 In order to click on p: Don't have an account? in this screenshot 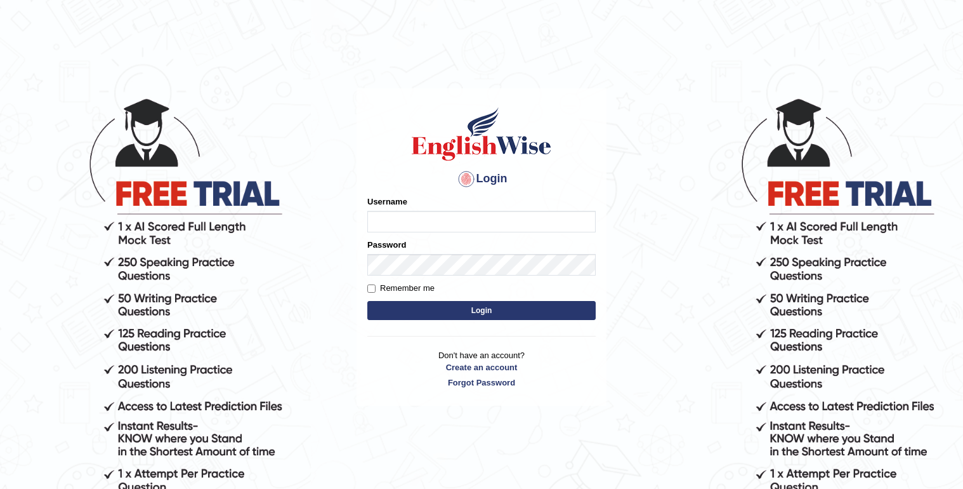, I will do `click(482, 369)`.